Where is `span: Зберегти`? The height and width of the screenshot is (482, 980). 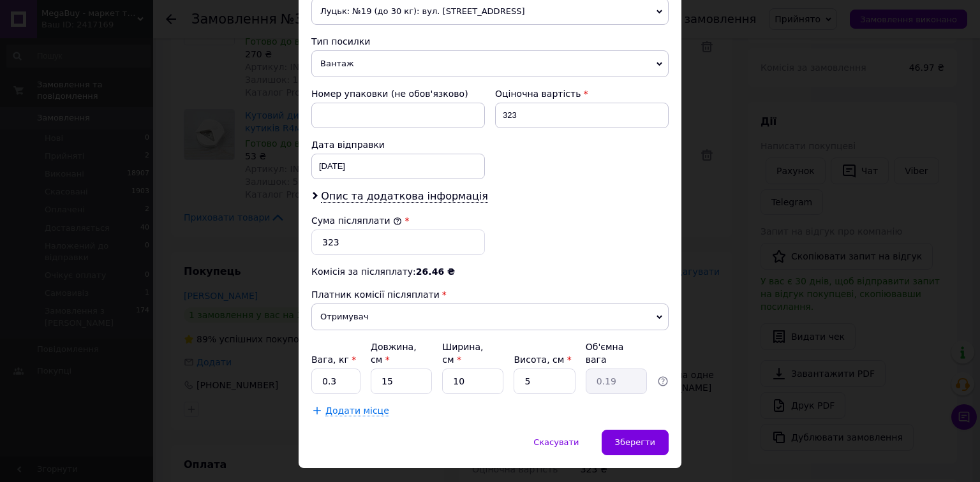
span: Зберегти is located at coordinates (635, 442).